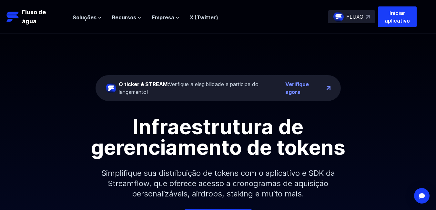  Describe the element at coordinates (124, 17) in the screenshot. I see `font: Recursos` at that location.